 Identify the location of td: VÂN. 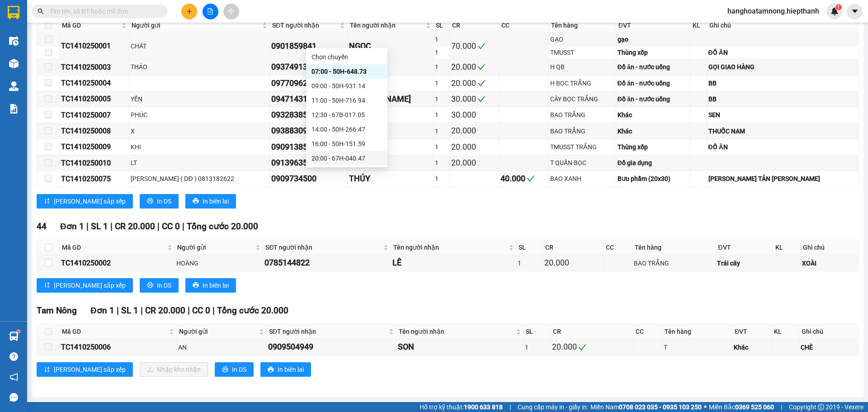
(390, 115).